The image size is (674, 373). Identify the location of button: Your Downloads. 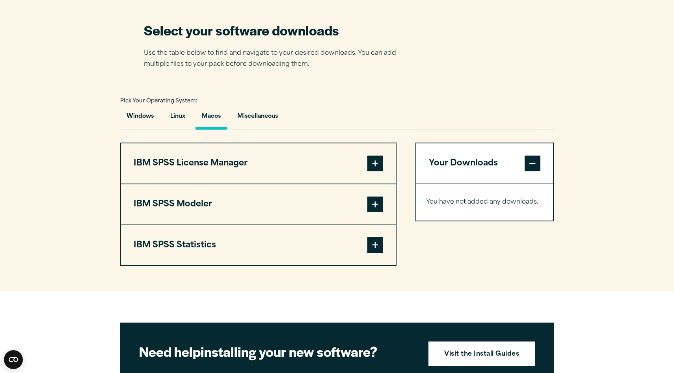
(484, 164).